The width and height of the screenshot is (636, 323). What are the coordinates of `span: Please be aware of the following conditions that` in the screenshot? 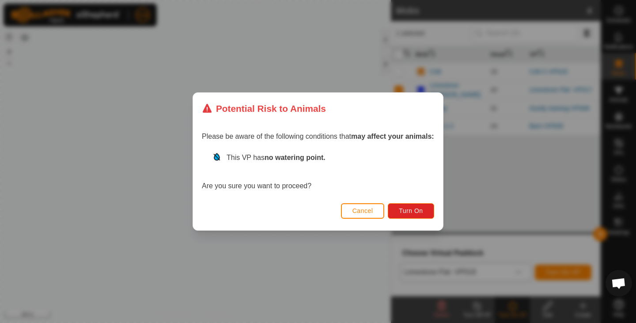 It's located at (318, 136).